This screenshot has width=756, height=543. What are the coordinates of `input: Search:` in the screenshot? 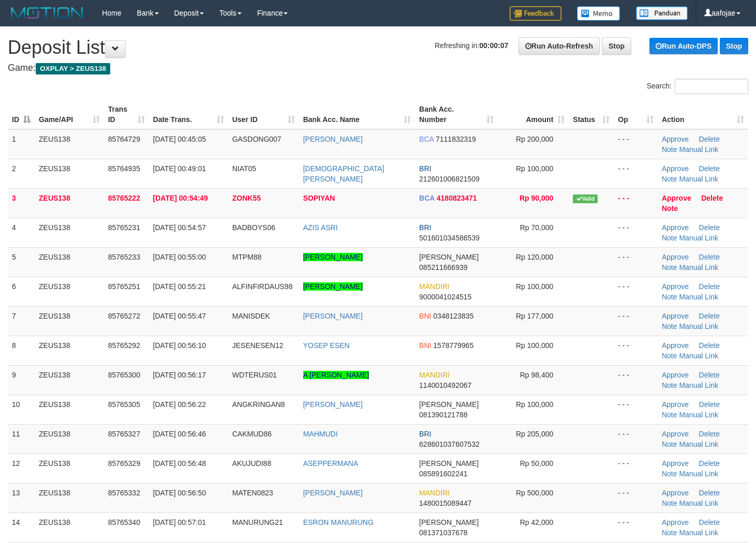 It's located at (712, 86).